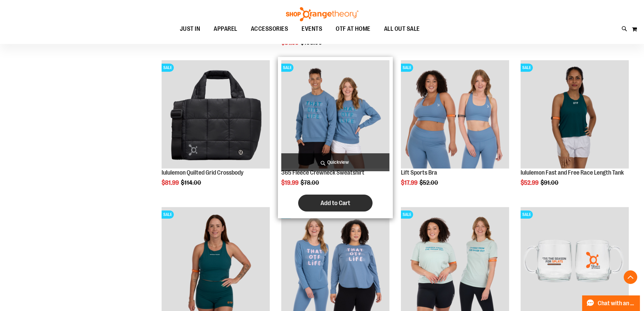  What do you see at coordinates (455, 115) in the screenshot?
I see `a: Main of 2024 Covention Lift Sports BraSALE` at bounding box center [455, 115].